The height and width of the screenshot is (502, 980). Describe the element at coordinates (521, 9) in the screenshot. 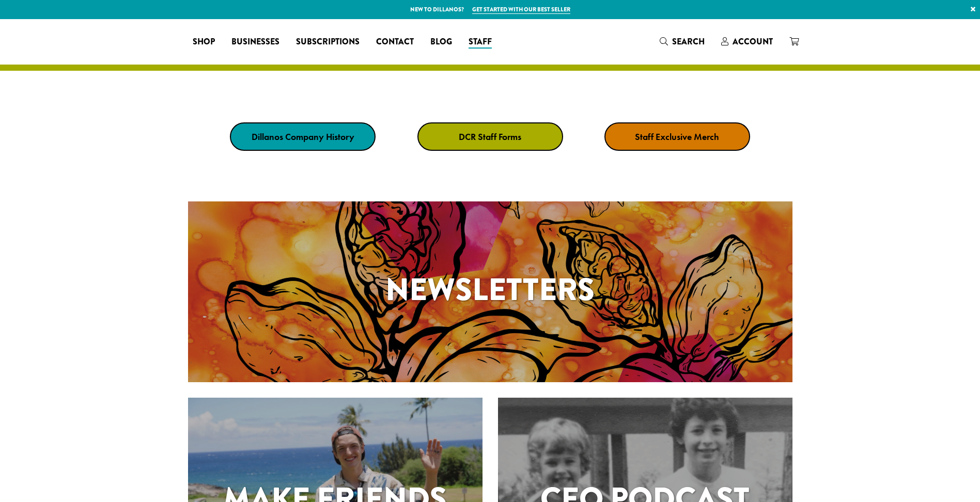

I see `a: Get started with our best seller` at that location.